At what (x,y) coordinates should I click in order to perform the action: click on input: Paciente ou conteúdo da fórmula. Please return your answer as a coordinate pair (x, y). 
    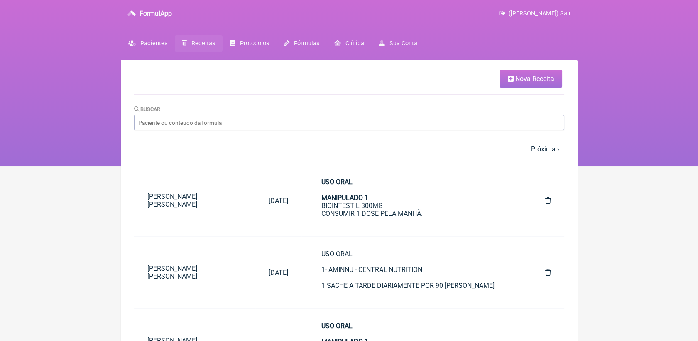
    Looking at the image, I should click on (349, 122).